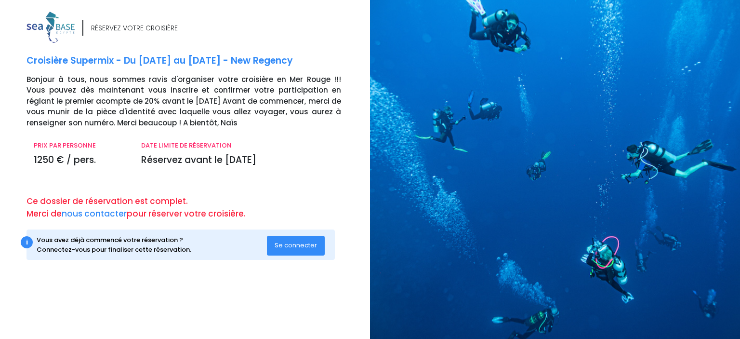 Image resolution: width=740 pixels, height=339 pixels. What do you see at coordinates (195, 101) in the screenshot?
I see `p: Bonjour à tous, nous sommes ravis d'organiser votre croisière en Mer Rouge !!! Vous pouvez dès ma...` at bounding box center [195, 101].